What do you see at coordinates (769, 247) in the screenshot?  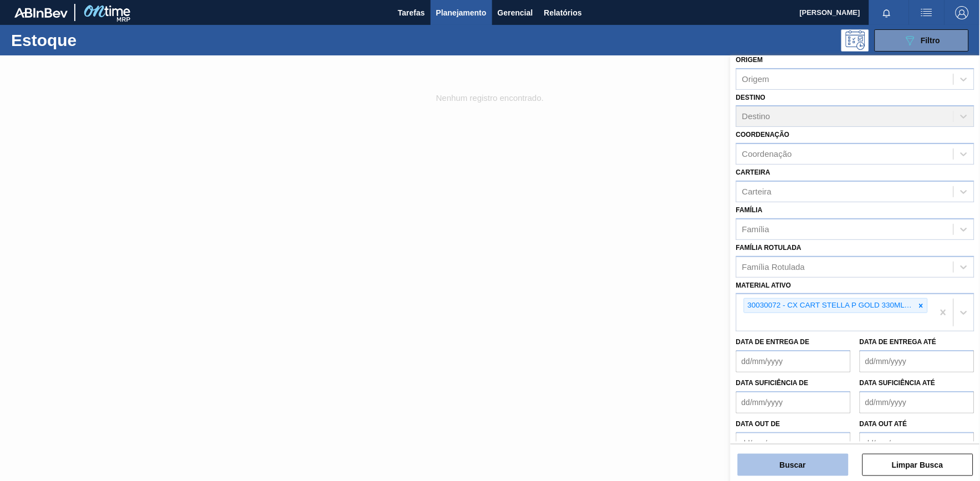 I see `label: Família Rotulada` at bounding box center [769, 247].